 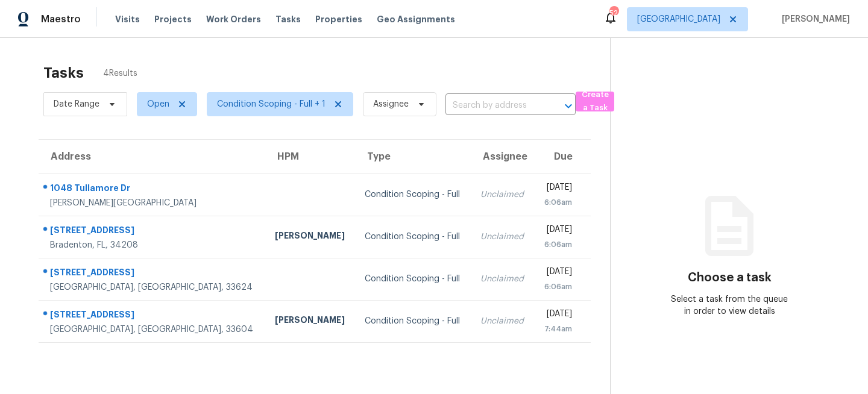 What do you see at coordinates (493, 105) in the screenshot?
I see `input: Search by address` at bounding box center [493, 105].